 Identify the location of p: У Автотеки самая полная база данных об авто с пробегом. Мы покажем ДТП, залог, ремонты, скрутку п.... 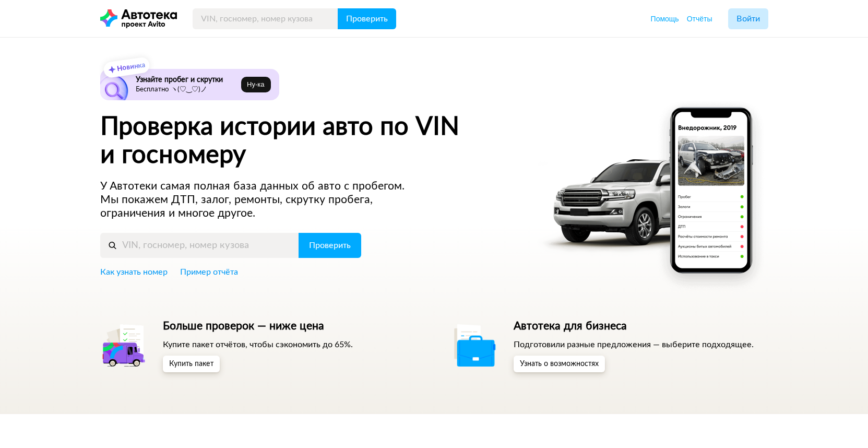
(263, 200).